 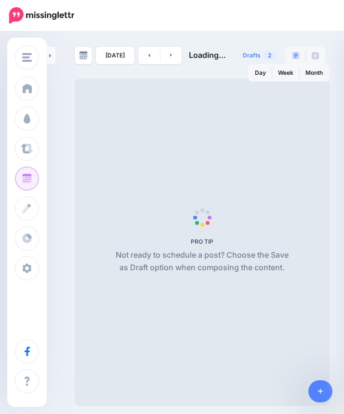 I want to click on img: calendar-grey-darker.png, so click(x=83, y=55).